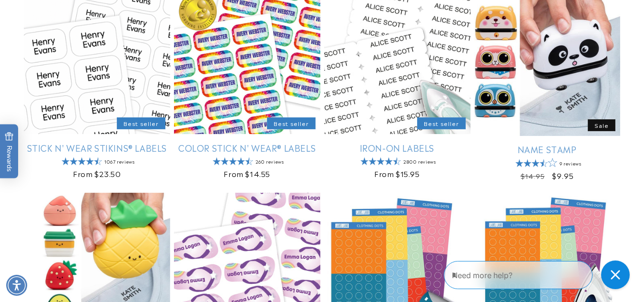 The image size is (644, 302). Describe the element at coordinates (66, 18) in the screenshot. I see `textarea: Type your message here` at that location.